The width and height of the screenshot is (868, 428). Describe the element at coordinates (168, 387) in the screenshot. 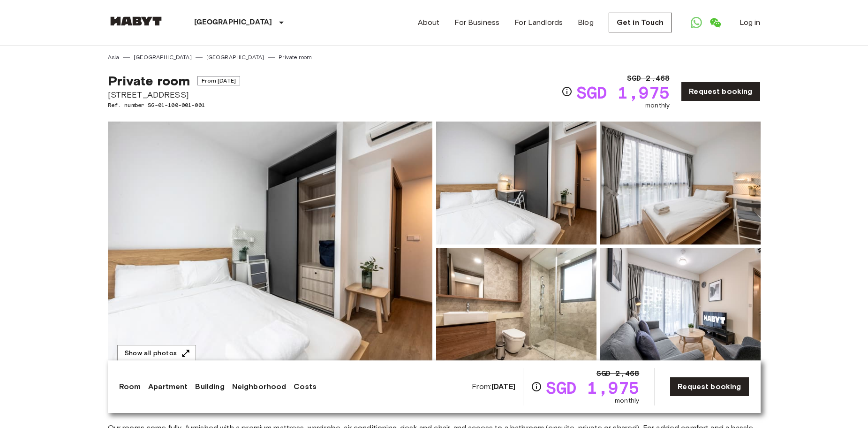

I see `a: Apartment` at that location.